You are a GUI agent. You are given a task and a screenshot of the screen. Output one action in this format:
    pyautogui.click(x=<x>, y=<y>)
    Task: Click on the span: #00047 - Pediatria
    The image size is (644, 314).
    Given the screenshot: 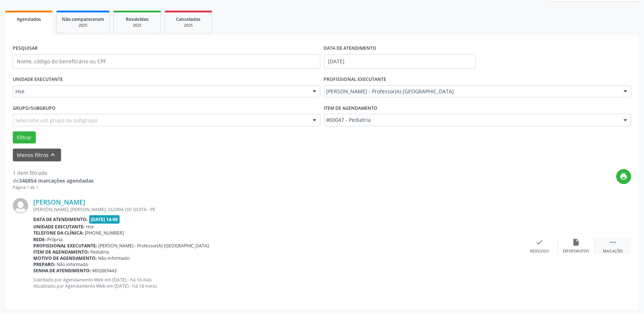 What is the action you would take?
    pyautogui.click(x=472, y=120)
    